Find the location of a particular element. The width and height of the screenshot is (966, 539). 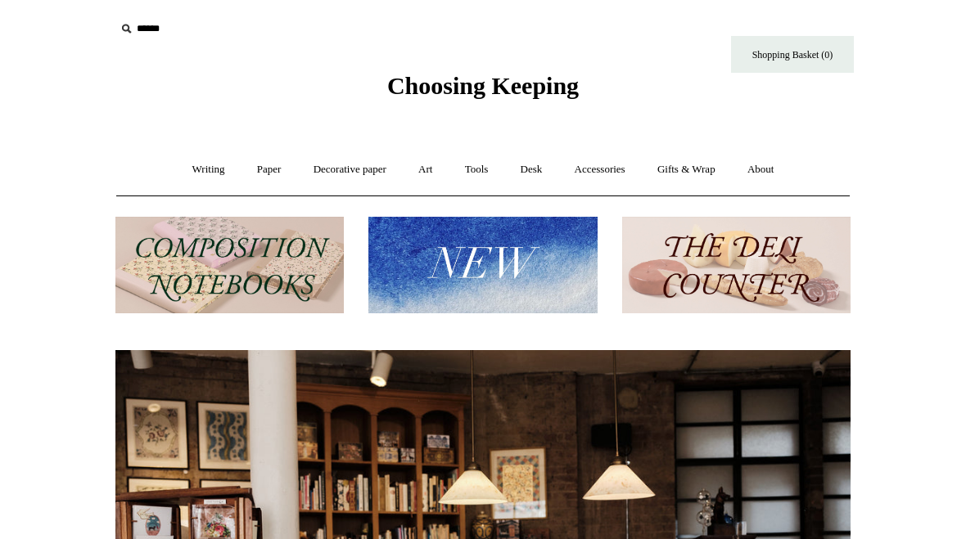

a: Tools is located at coordinates (476, 169).